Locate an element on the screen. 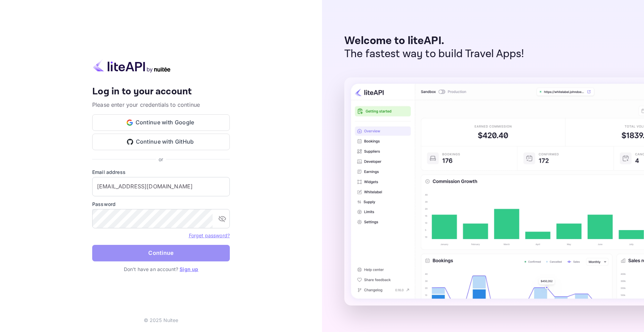 This screenshot has width=644, height=332. button: toggle password visibility is located at coordinates (222, 218).